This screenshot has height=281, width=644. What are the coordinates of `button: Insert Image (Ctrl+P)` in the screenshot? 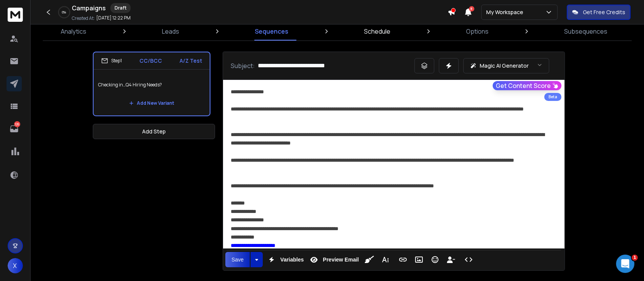 It's located at (419, 259).